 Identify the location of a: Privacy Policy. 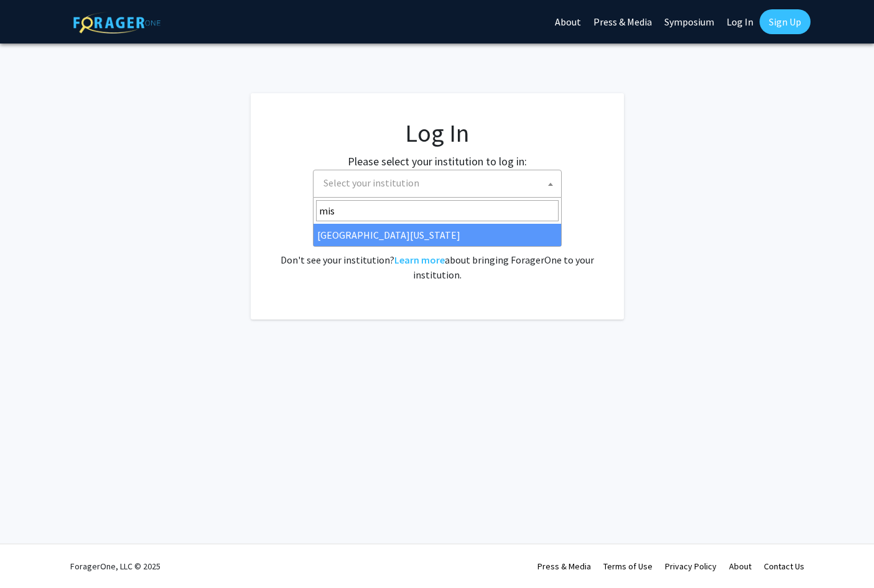
(690, 566).